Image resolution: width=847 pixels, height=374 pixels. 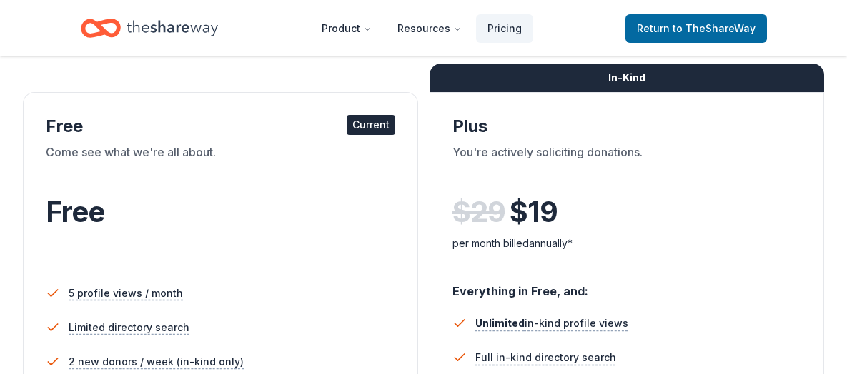 What do you see at coordinates (220, 164) in the screenshot?
I see `div: Come see what we're all about.` at bounding box center [220, 164].